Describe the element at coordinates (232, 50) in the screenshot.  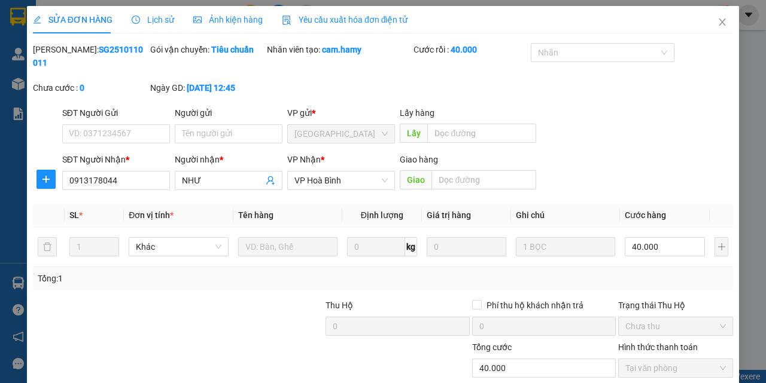
I see `b: Tiêu chuẩn` at that location.